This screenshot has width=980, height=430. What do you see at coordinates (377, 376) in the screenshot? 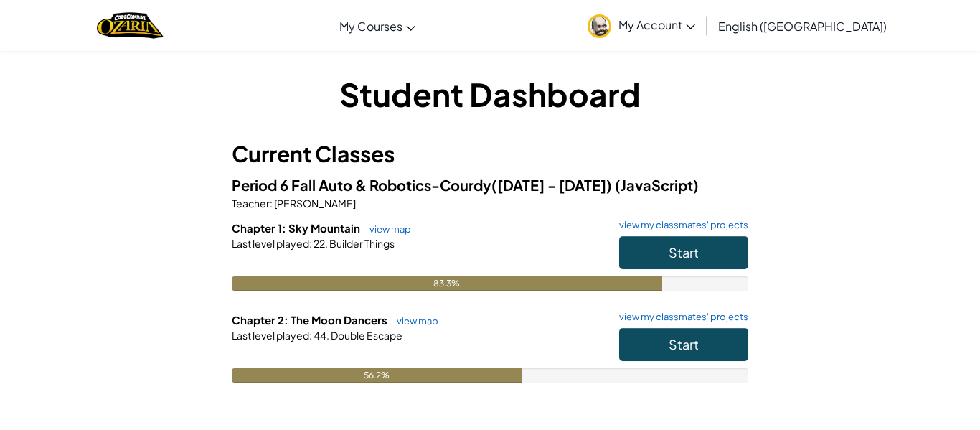
I see `div: 56.2%` at bounding box center [377, 376].